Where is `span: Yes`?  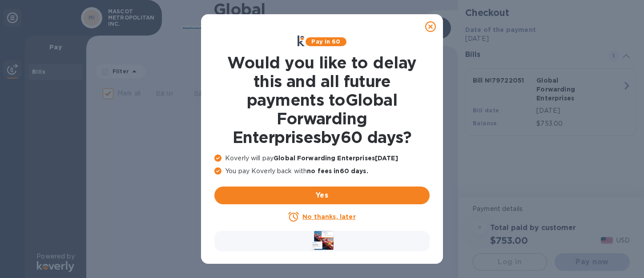
span: Yes is located at coordinates (322, 195).